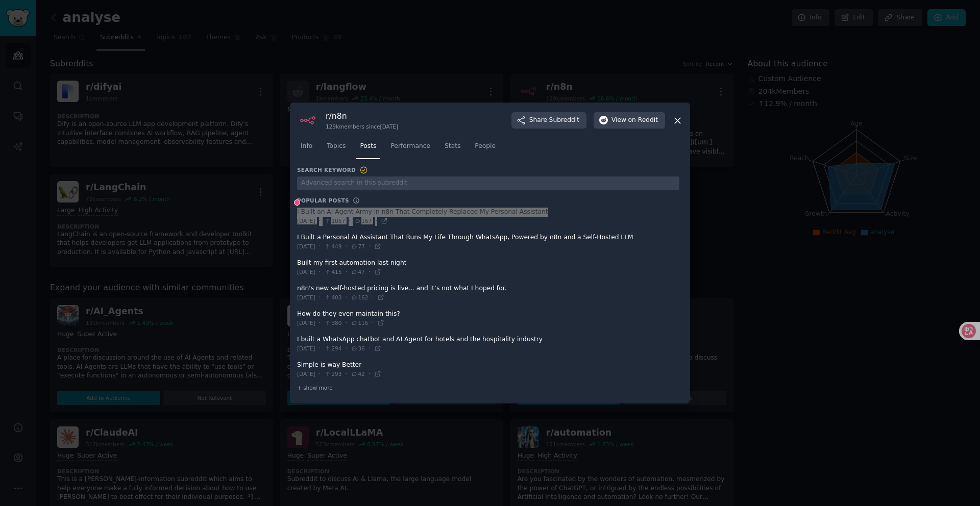 This screenshot has width=980, height=506. Describe the element at coordinates (485, 146) in the screenshot. I see `span: People` at that location.